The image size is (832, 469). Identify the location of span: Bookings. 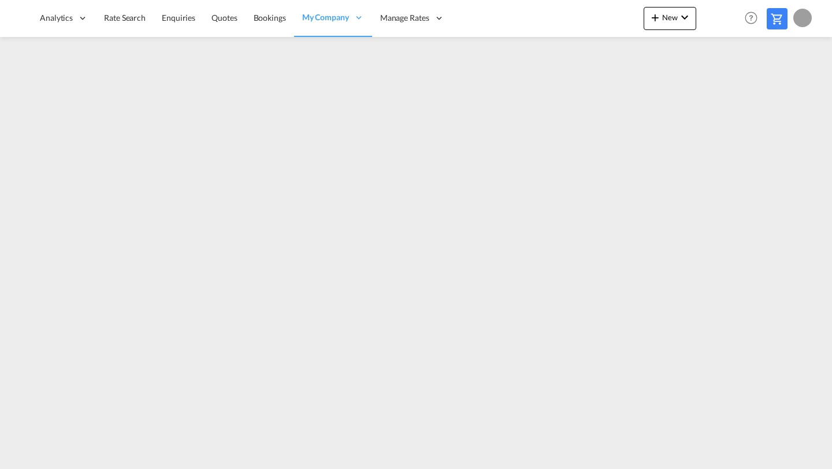
(270, 17).